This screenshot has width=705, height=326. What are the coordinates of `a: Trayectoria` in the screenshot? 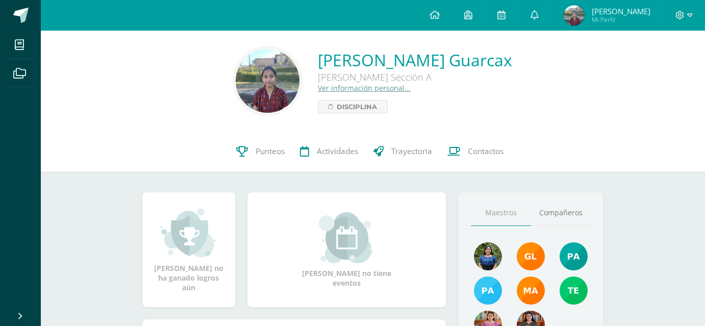 It's located at (403, 152).